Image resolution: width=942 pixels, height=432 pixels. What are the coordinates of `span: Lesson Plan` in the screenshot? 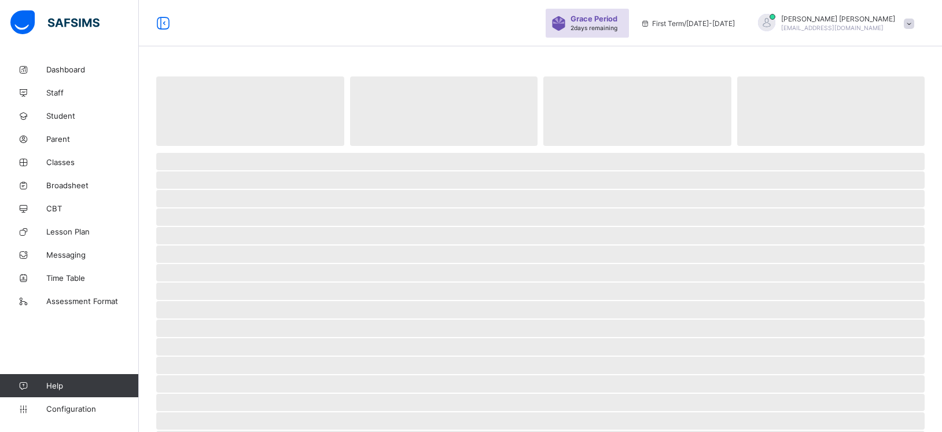 It's located at (93, 232).